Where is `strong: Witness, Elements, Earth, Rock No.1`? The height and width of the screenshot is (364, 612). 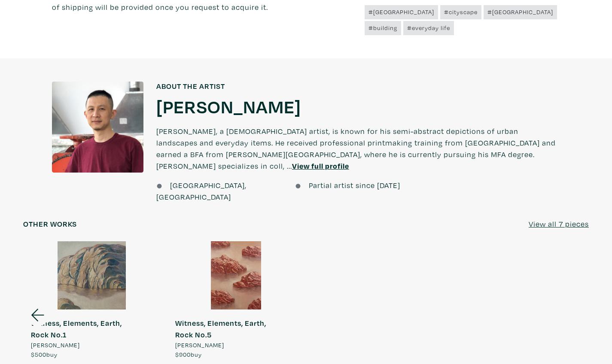
strong: Witness, Elements, Earth, Rock No.1 is located at coordinates (77, 328).